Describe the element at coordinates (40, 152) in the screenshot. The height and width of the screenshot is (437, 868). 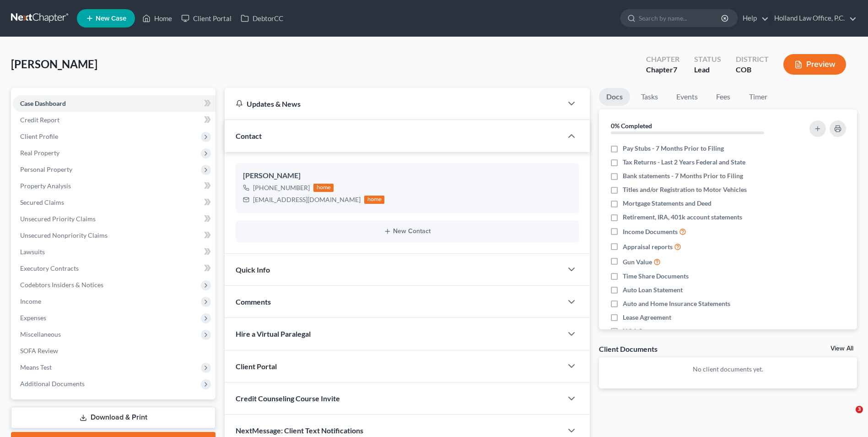
I see `span: Real Property` at that location.